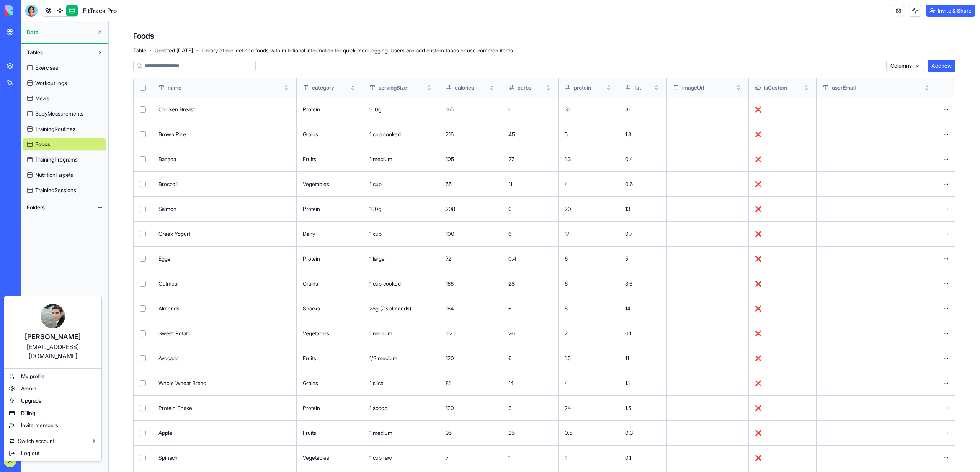 This screenshot has width=980, height=472. Describe the element at coordinates (32, 401) in the screenshot. I see `span: Upgrade` at that location.